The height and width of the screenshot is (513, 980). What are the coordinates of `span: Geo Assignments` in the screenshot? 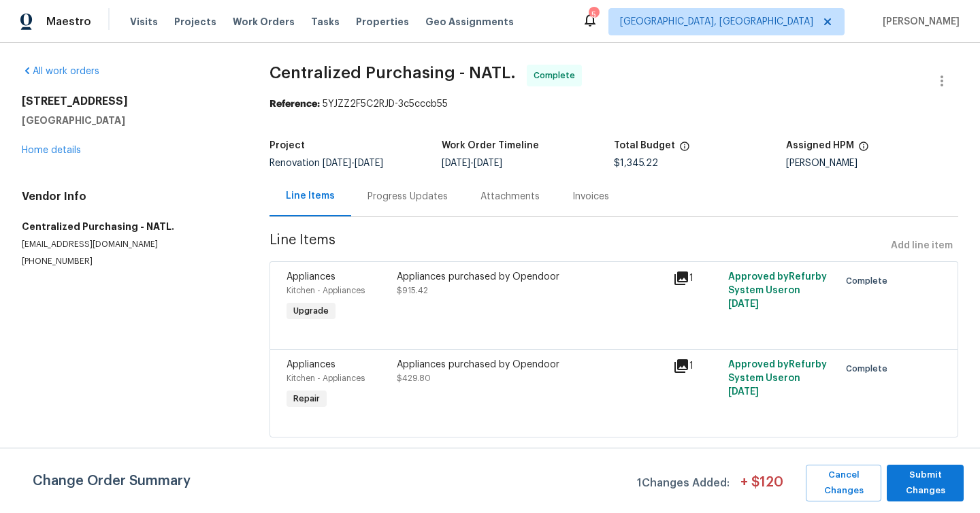 It's located at (470, 22).